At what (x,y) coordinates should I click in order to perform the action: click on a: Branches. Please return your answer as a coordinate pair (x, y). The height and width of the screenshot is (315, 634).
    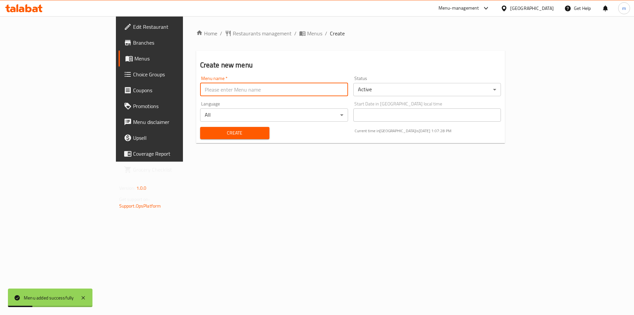
    Looking at the image, I should click on (170, 43).